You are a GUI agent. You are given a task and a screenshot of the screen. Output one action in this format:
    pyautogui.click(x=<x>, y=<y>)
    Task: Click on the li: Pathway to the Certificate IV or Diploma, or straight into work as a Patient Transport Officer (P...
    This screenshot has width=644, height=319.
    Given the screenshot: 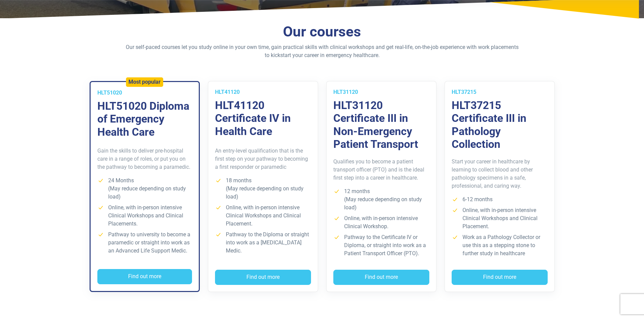 What is the action you would take?
    pyautogui.click(x=381, y=245)
    